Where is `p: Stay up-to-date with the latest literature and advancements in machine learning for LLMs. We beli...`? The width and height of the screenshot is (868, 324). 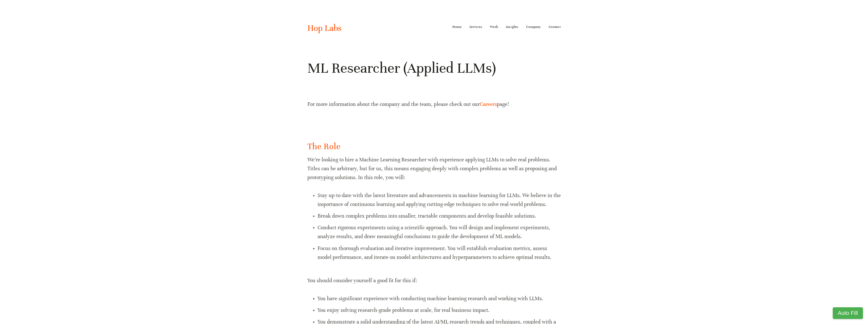 p: Stay up-to-date with the latest literature and advancements in machine learning for LLMs. We beli... is located at coordinates (439, 200).